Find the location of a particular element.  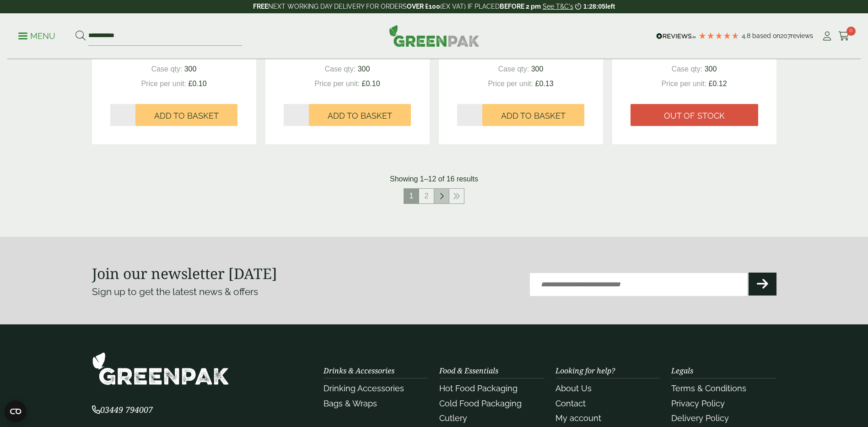

span: 4.8 is located at coordinates (747, 36).